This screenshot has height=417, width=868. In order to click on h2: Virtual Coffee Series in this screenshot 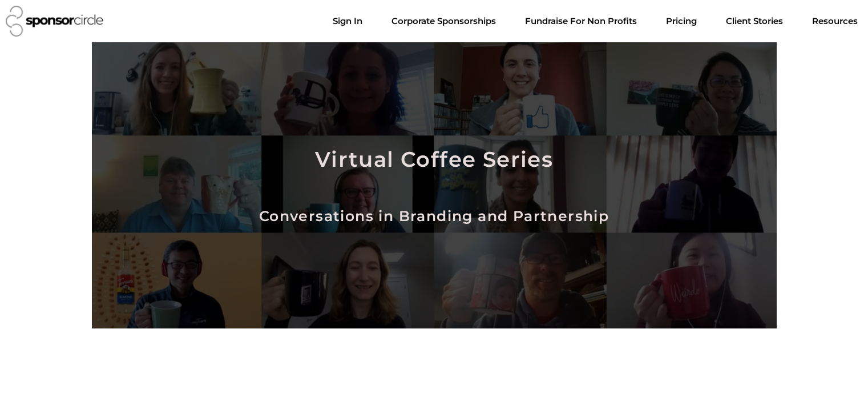, I will do `click(434, 160)`.